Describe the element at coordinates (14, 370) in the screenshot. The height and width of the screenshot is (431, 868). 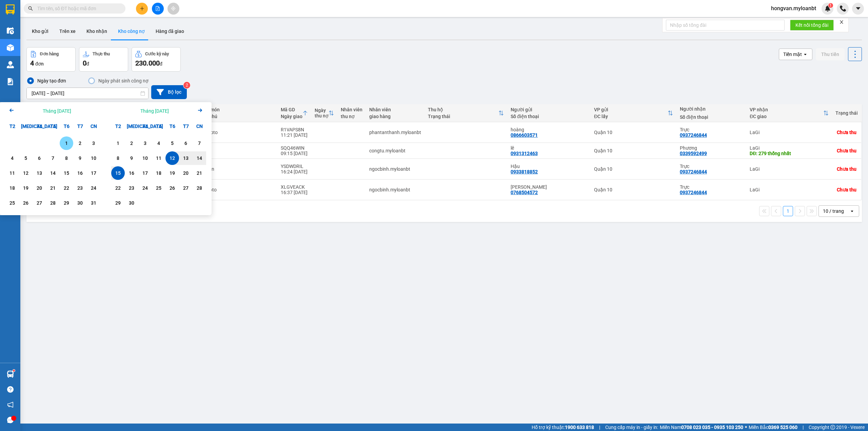
I see `sup: 1` at that location.